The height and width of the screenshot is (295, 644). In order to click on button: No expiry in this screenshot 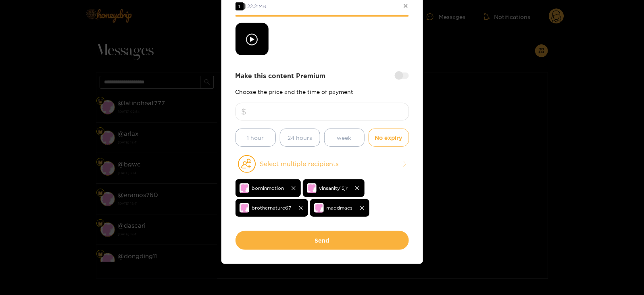, I will do `click(389, 137)`.